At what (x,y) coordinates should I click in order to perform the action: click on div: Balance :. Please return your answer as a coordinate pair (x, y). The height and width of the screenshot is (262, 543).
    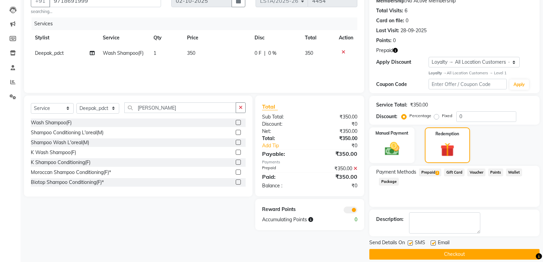
    Looking at the image, I should click on (283, 186).